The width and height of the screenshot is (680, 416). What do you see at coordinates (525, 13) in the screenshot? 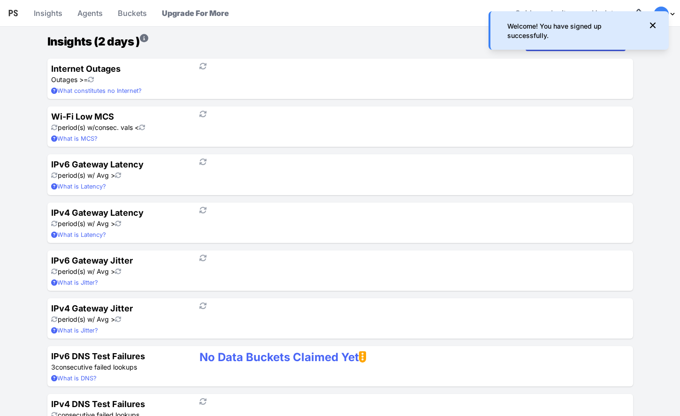
I see `a: Guide` at bounding box center [525, 13].